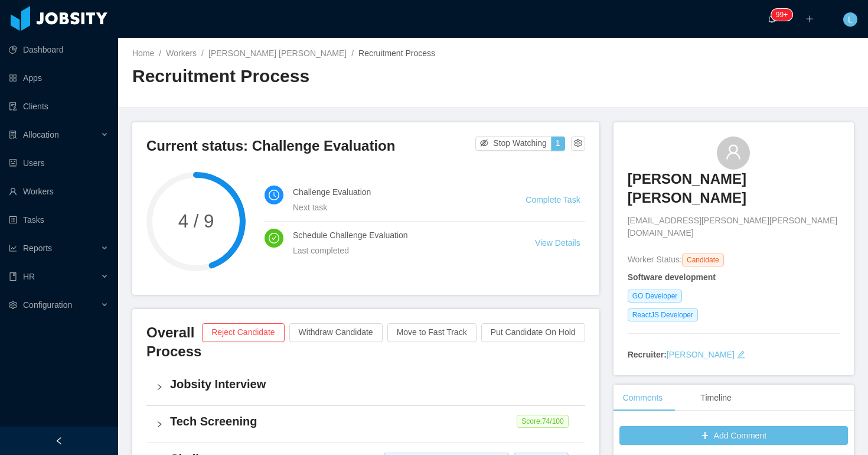  Describe the element at coordinates (13, 135) in the screenshot. I see `i: icon: solution` at that location.